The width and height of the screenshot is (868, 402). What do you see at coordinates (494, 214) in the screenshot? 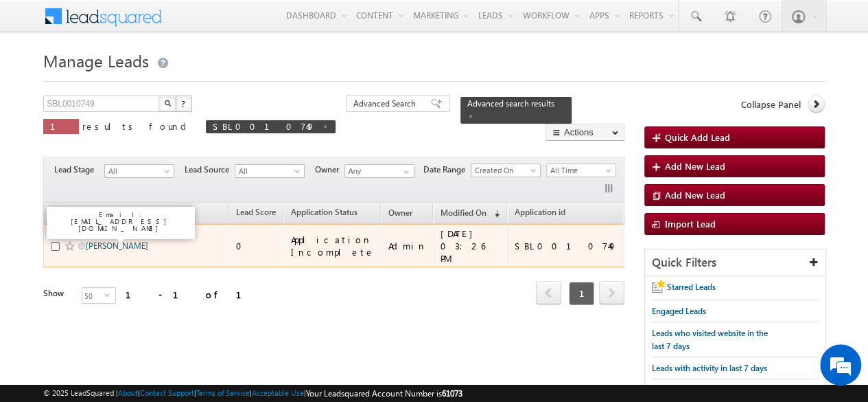
I see `span: (sorted descending)` at bounding box center [494, 214].